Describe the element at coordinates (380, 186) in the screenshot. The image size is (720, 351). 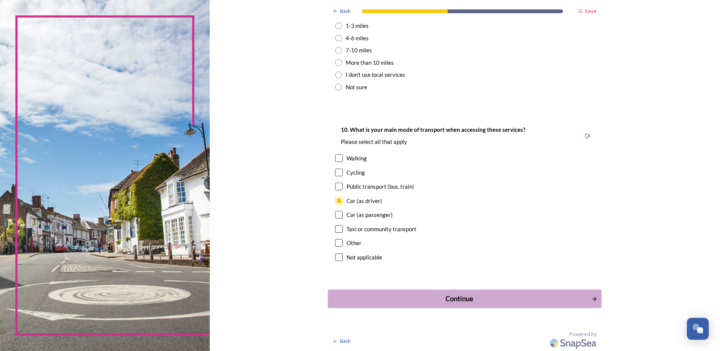
I see `div: Public transport (bus, train)` at that location.